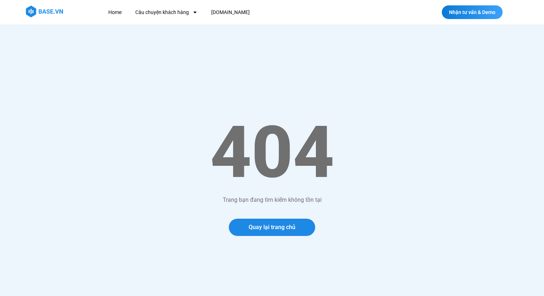 Image resolution: width=544 pixels, height=296 pixels. Describe the element at coordinates (272, 227) in the screenshot. I see `a: Quay lại trang chủ` at that location.